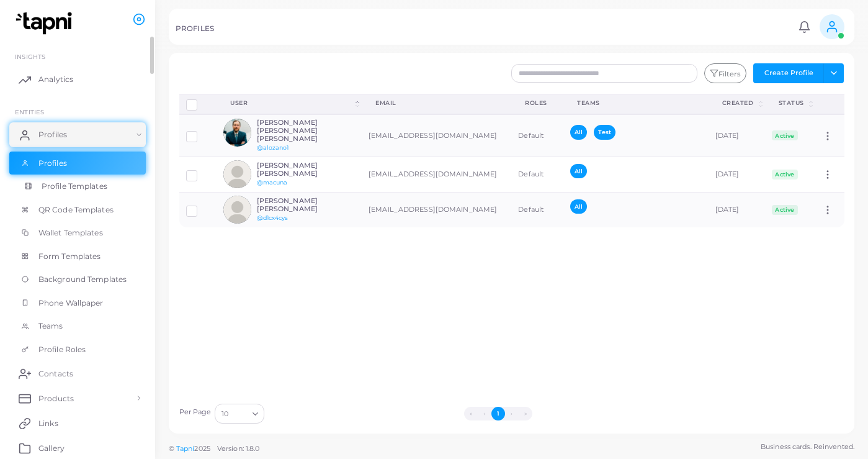 The height and width of the screenshot is (459, 868). Describe the element at coordinates (45, 23) in the screenshot. I see `a: logo` at that location.